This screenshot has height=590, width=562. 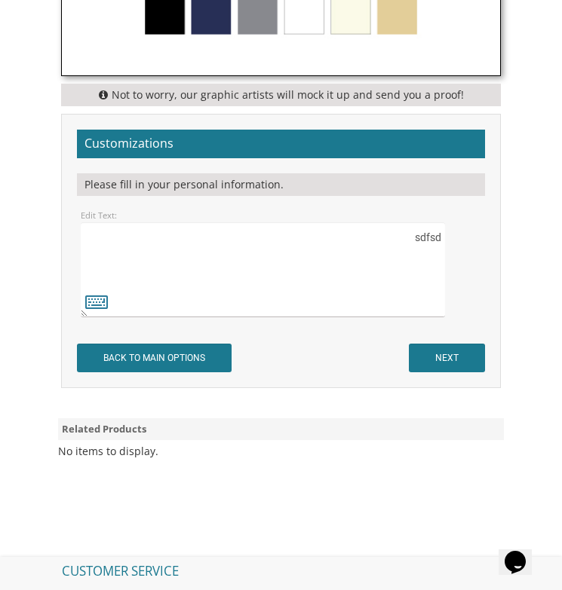 I want to click on div: Not to worry, our graphic artists will mock it up and send you a proof!, so click(x=281, y=95).